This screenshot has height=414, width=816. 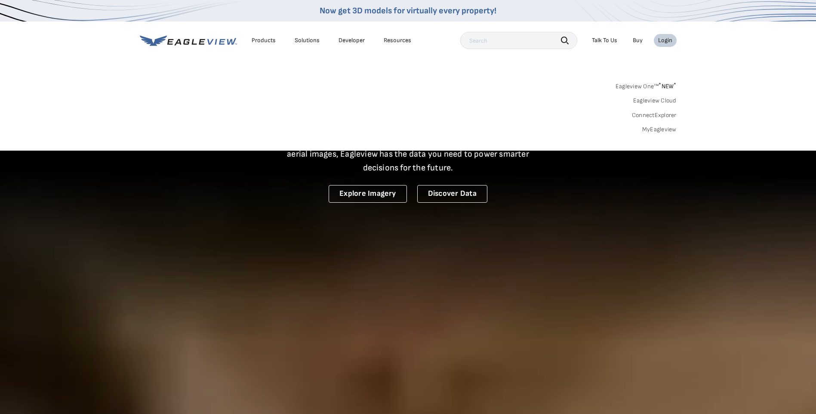 I want to click on a: ConnectExplorer, so click(x=655, y=115).